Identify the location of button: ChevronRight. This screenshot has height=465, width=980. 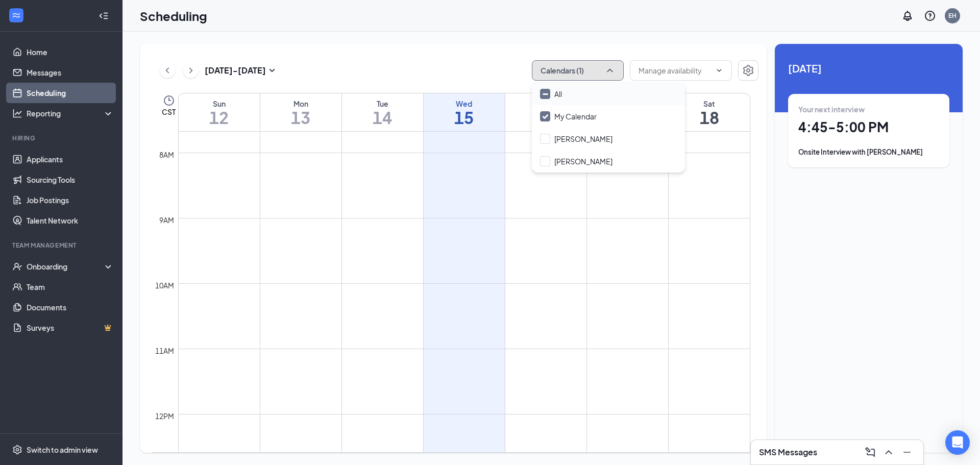
(191, 70).